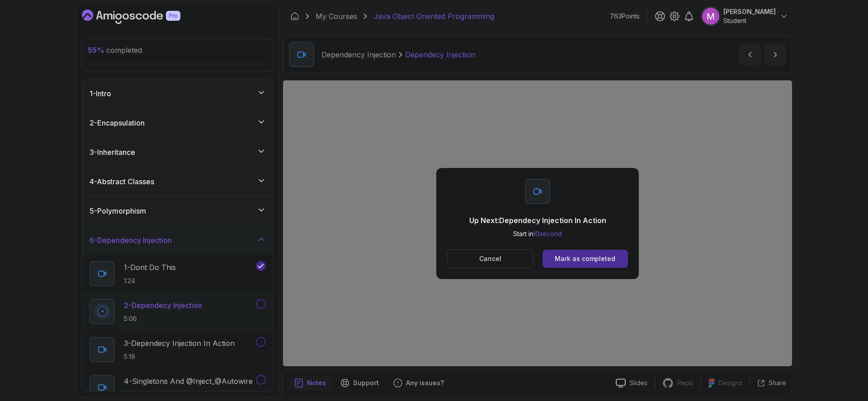  I want to click on button: Cancel, so click(490, 259).